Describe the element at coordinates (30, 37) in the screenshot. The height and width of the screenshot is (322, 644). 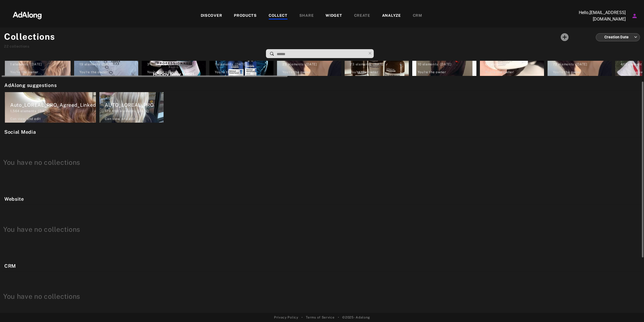
I see `h1: Collections` at that location.